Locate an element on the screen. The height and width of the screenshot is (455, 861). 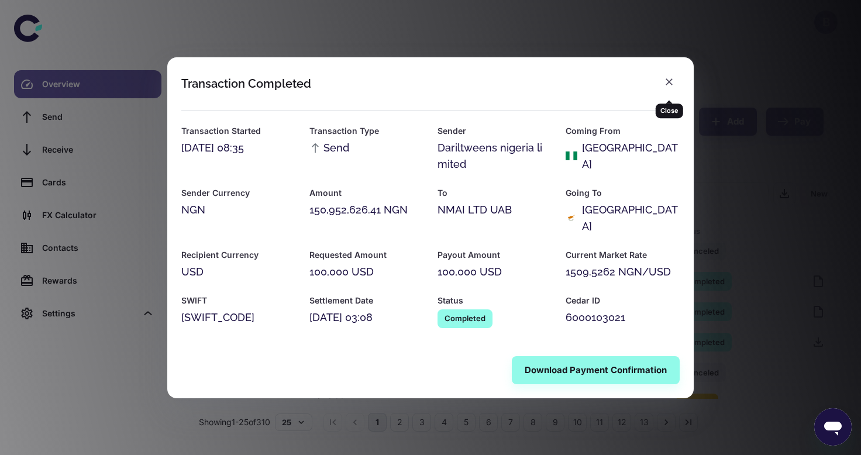
h6: SWIFT is located at coordinates (238, 301).